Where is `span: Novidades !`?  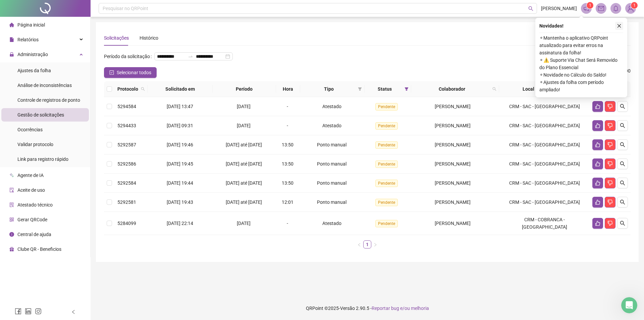 span: Novidades ! is located at coordinates (552, 26).